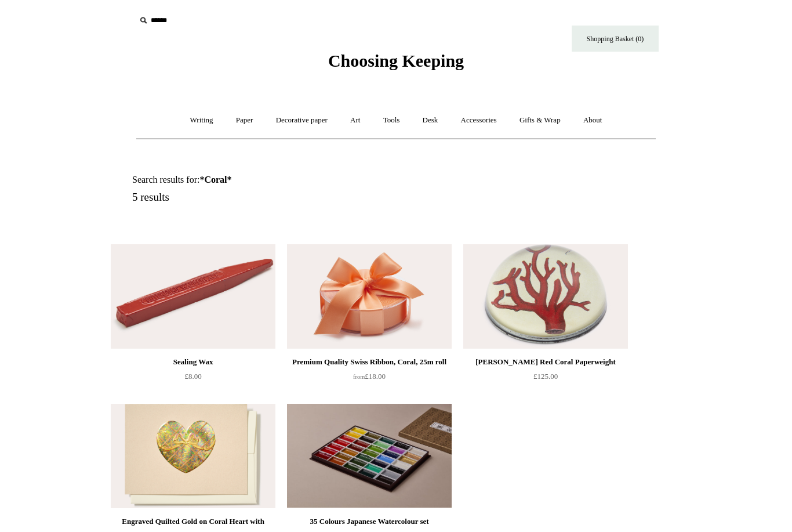 Image resolution: width=792 pixels, height=532 pixels. I want to click on img: Sealing Wax, so click(193, 296).